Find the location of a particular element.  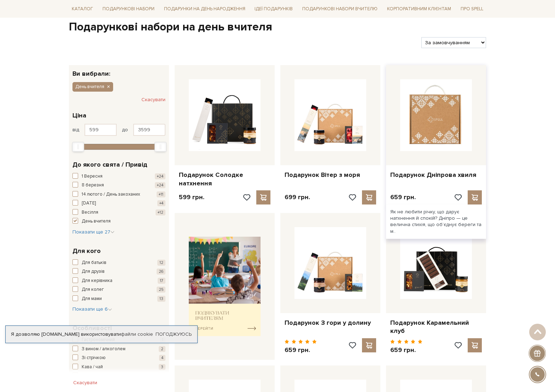

span: Особливості is located at coordinates (92, 328).